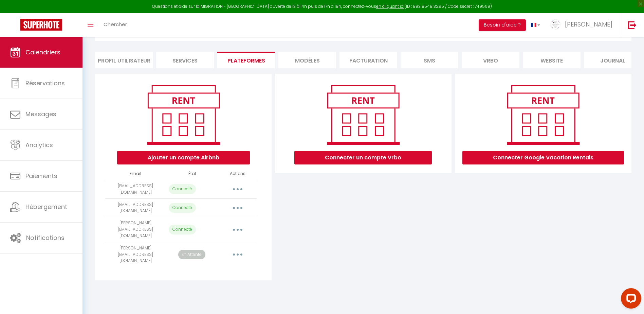  Describe the element at coordinates (45, 83) in the screenshot. I see `span: Réservations` at that location.